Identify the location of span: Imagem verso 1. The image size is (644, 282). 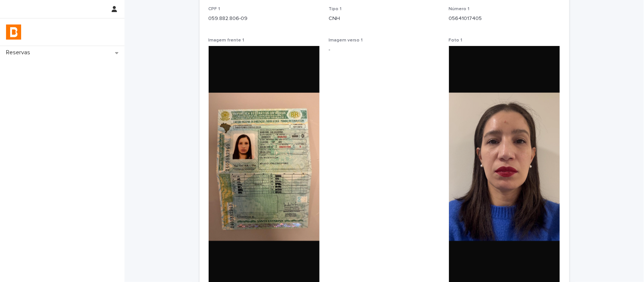
(345, 41).